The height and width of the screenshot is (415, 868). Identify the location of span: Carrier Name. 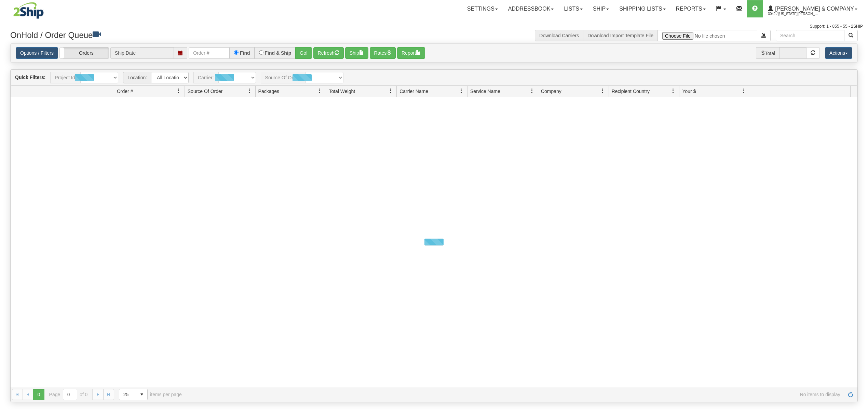
(414, 91).